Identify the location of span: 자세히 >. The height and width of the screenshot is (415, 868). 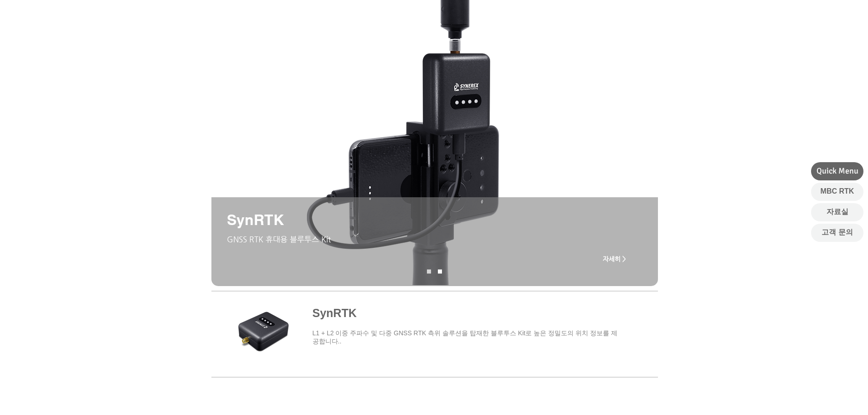
(614, 258).